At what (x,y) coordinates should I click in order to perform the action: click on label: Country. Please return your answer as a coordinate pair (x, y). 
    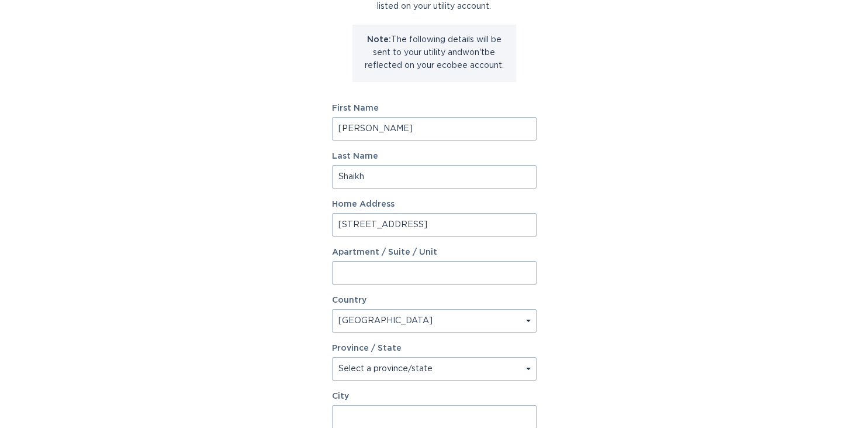
    Looking at the image, I should click on (349, 300).